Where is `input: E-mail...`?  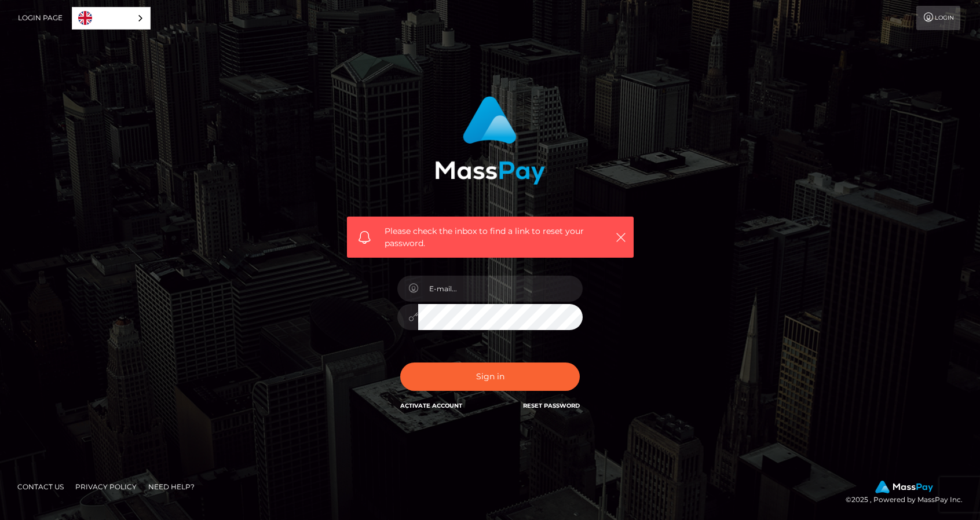 input: E-mail... is located at coordinates (501, 289).